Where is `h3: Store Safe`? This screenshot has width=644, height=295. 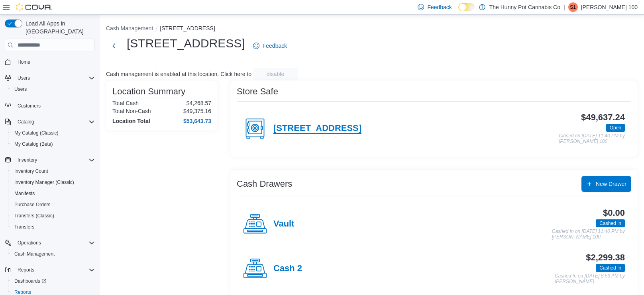 h3: Store Safe is located at coordinates (257, 92).